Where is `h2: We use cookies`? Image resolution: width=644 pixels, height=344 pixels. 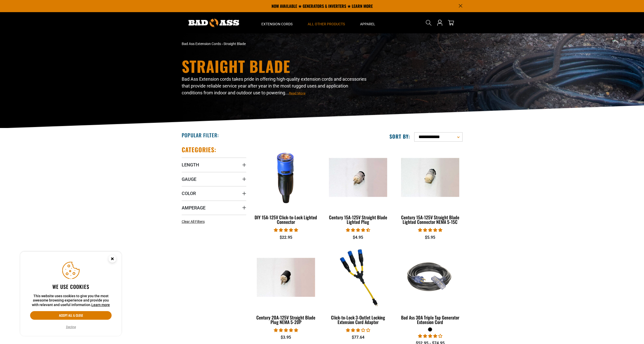 h2: We use cookies is located at coordinates (71, 287).